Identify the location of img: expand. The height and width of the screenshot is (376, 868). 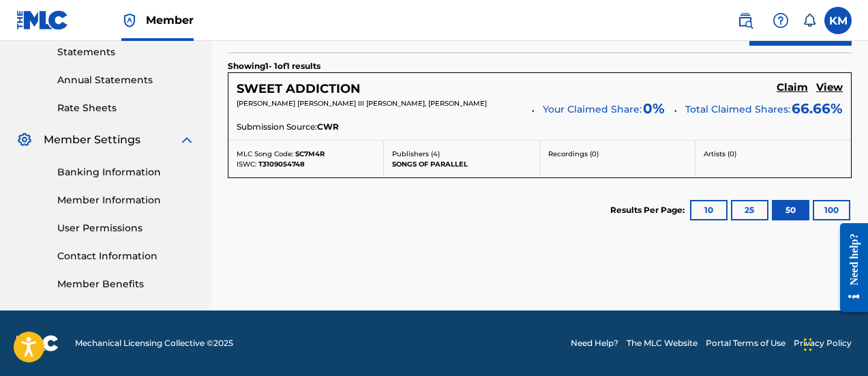
(187, 140).